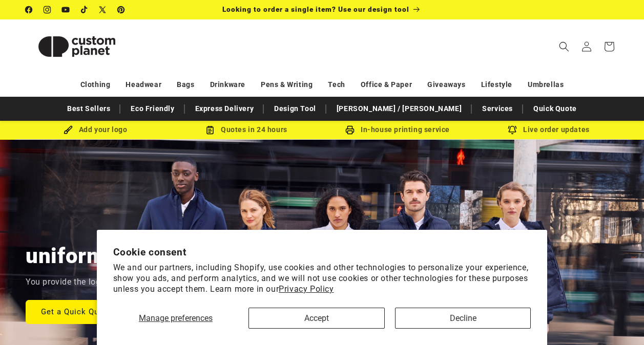  What do you see at coordinates (386, 84) in the screenshot?
I see `a: Office & Paper` at bounding box center [386, 84].